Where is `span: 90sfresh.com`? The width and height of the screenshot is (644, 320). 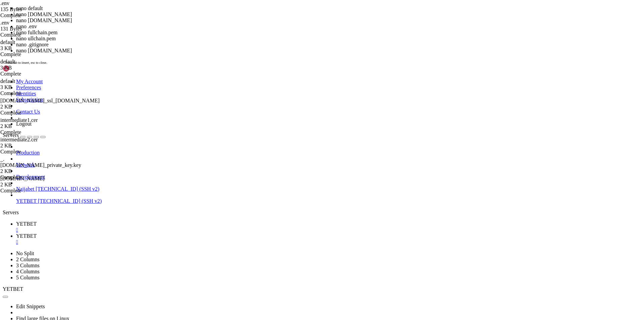 span: 90sfresh.com is located at coordinates (34, 182).